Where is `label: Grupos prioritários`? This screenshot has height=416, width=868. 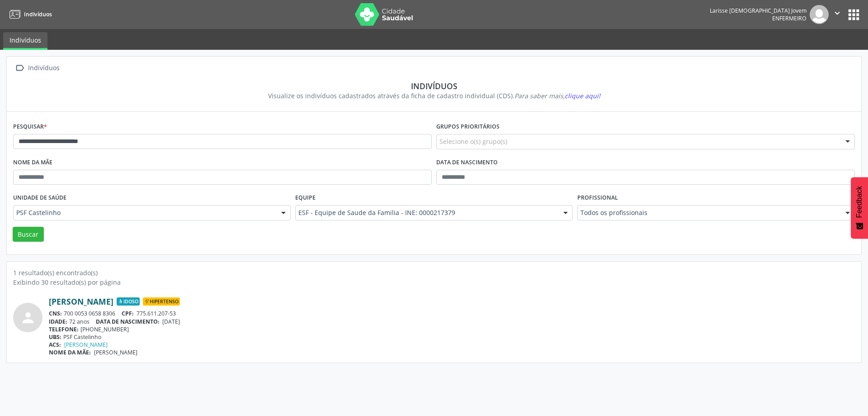
label: Grupos prioritários is located at coordinates (468, 127).